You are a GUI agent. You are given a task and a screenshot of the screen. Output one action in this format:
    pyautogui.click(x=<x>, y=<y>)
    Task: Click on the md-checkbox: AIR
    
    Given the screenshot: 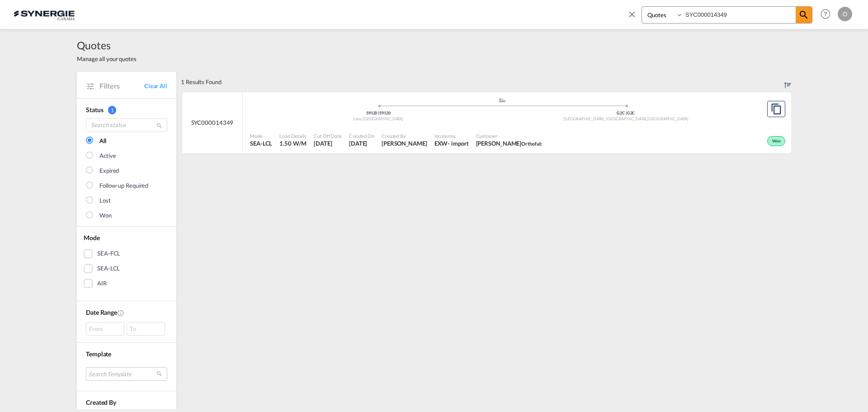 What is the action you would take?
    pyautogui.click(x=127, y=283)
    